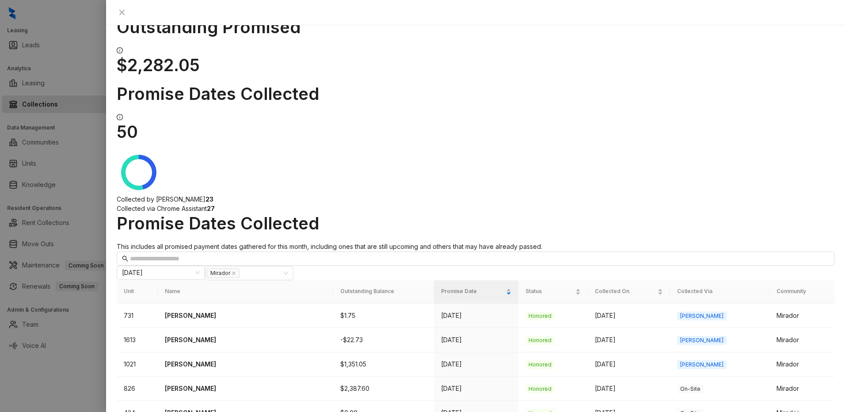 The width and height of the screenshot is (845, 412). I want to click on span: Collected On, so click(625, 291).